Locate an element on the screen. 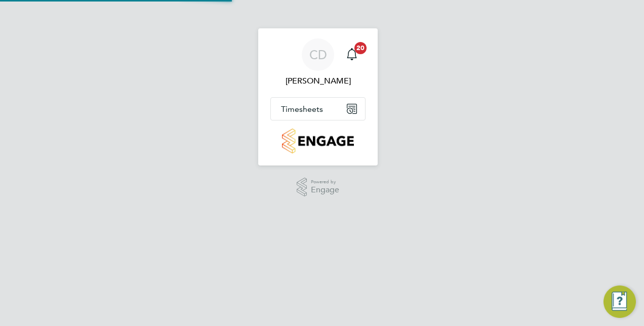 The image size is (644, 326). button: Engage Resource Center is located at coordinates (619, 301).